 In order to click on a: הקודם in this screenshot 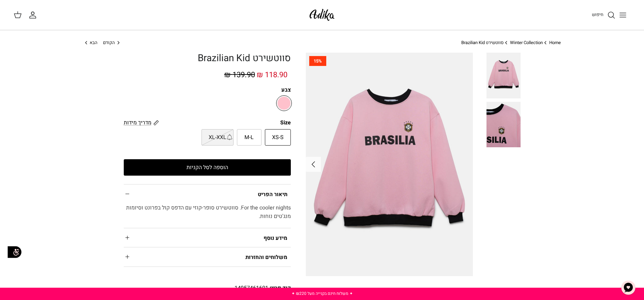, I will do `click(112, 43)`.